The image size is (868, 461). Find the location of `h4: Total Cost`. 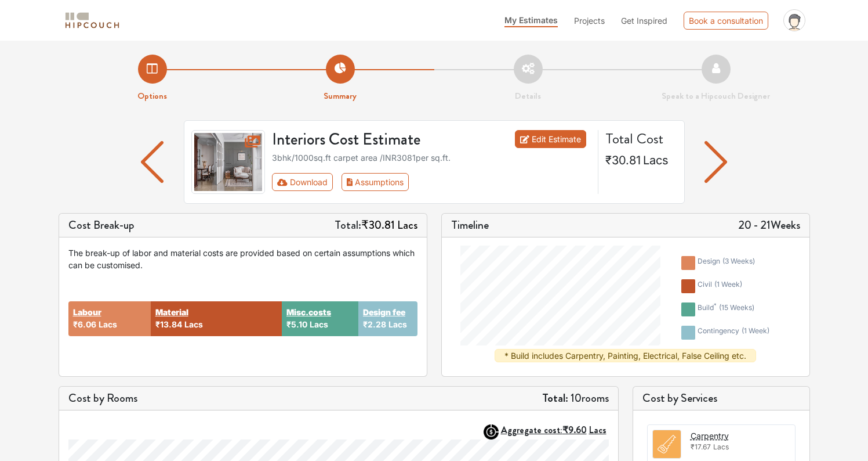

h4: Total Cost is located at coordinates (640, 139).